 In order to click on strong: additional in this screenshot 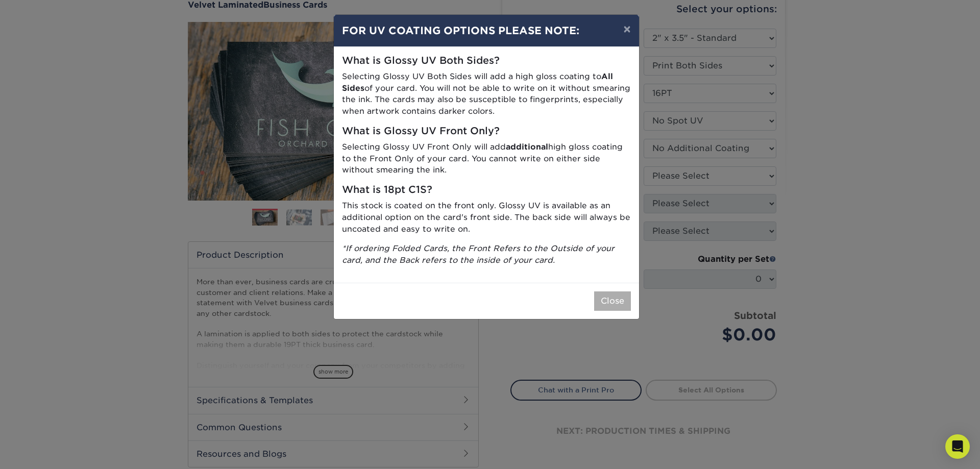, I will do `click(527, 147)`.